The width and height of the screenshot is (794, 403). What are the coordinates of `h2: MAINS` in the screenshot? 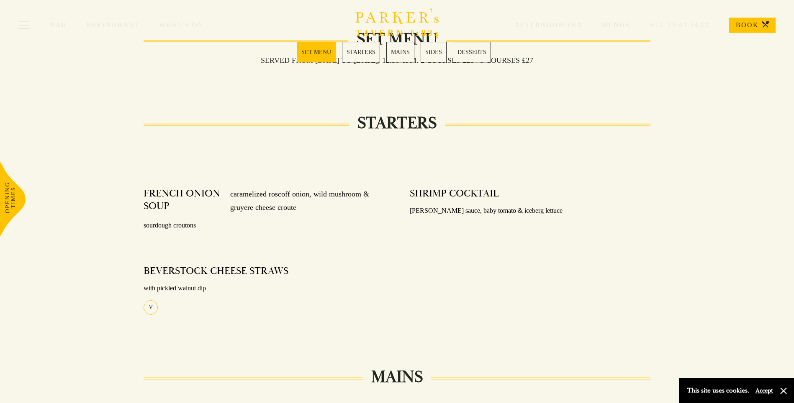 It's located at (397, 377).